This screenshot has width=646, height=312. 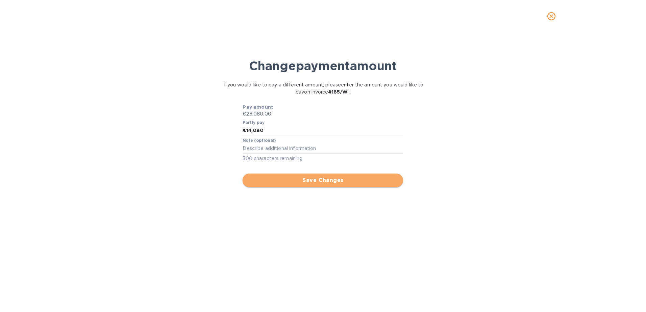 I want to click on button: close, so click(x=552, y=16).